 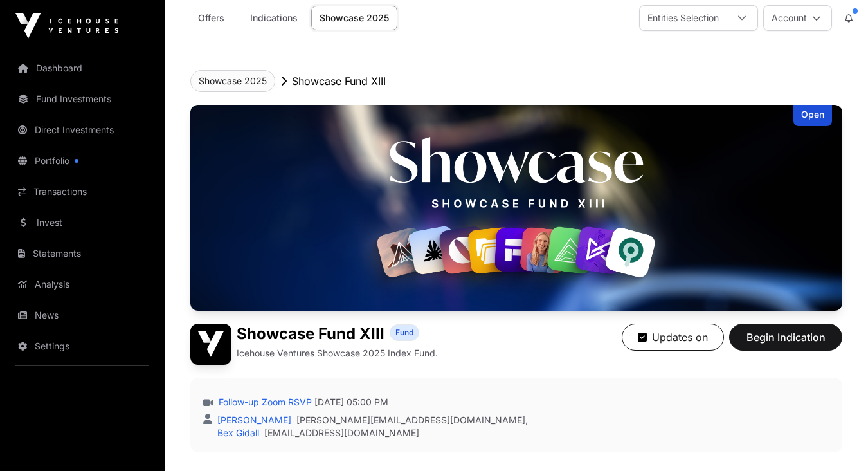 I want to click on img: Icehouse Ventures Logo, so click(x=67, y=26).